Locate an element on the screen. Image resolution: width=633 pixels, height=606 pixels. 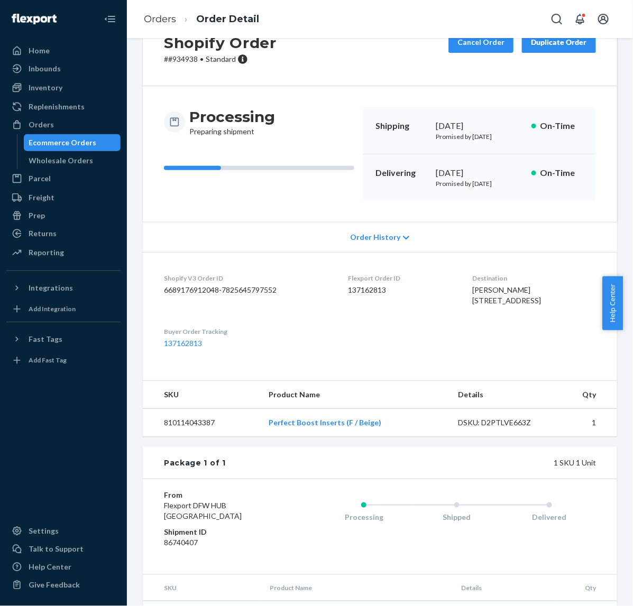
a: Wholesale Orders is located at coordinates (72, 161).